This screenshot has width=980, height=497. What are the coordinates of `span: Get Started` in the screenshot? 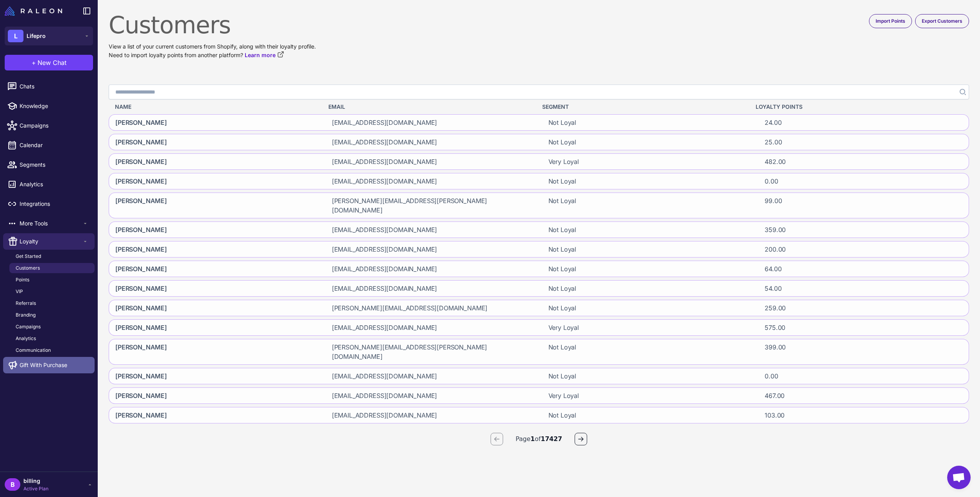 It's located at (28, 256).